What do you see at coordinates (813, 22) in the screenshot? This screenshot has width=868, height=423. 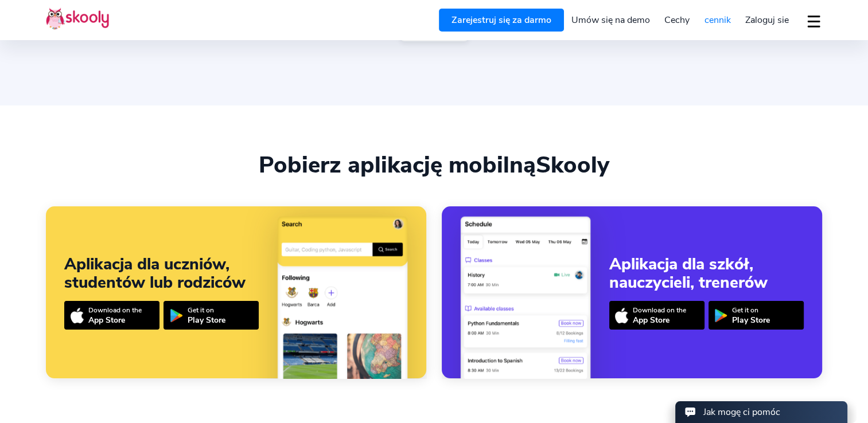 I see `button: dropdown menu` at bounding box center [813, 22].